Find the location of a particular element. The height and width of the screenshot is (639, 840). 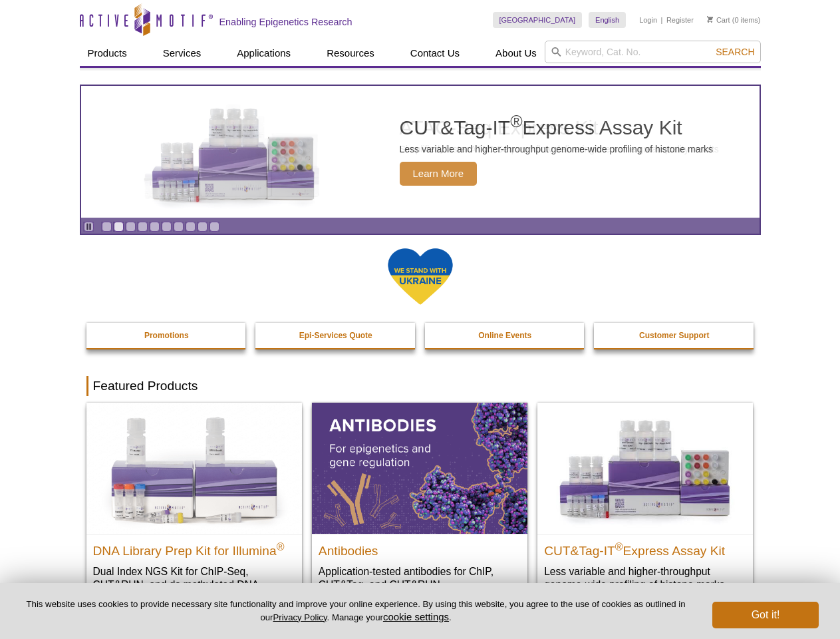

h2: Featured Products is located at coordinates (421, 386).